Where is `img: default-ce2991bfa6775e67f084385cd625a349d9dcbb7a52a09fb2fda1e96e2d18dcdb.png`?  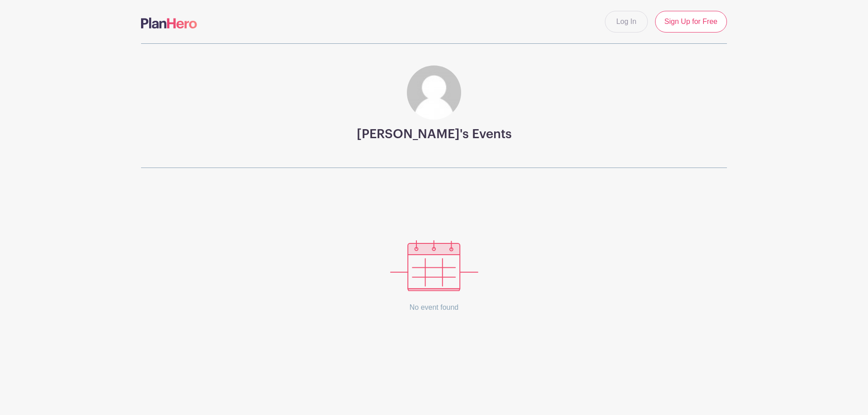
img: default-ce2991bfa6775e67f084385cd625a349d9dcbb7a52a09fb2fda1e96e2d18dcdb.png is located at coordinates (434, 92).